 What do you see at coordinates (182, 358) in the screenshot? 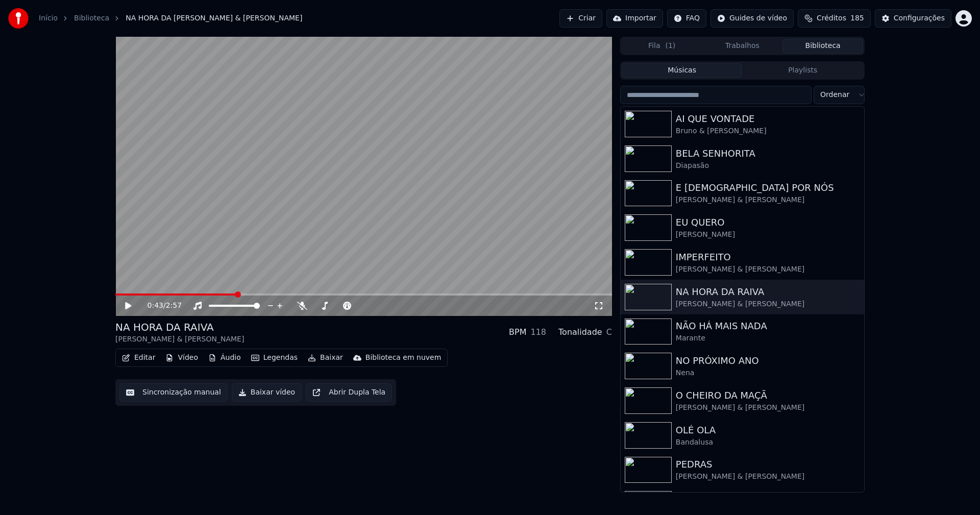
I see `button: Vídeo` at bounding box center [182, 358].